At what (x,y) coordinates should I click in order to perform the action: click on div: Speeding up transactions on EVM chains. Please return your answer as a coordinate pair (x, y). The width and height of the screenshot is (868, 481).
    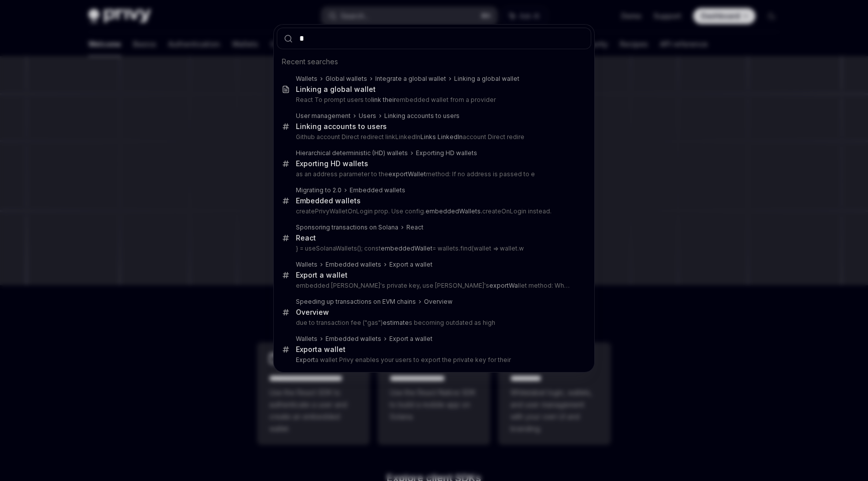
    Looking at the image, I should click on (356, 302).